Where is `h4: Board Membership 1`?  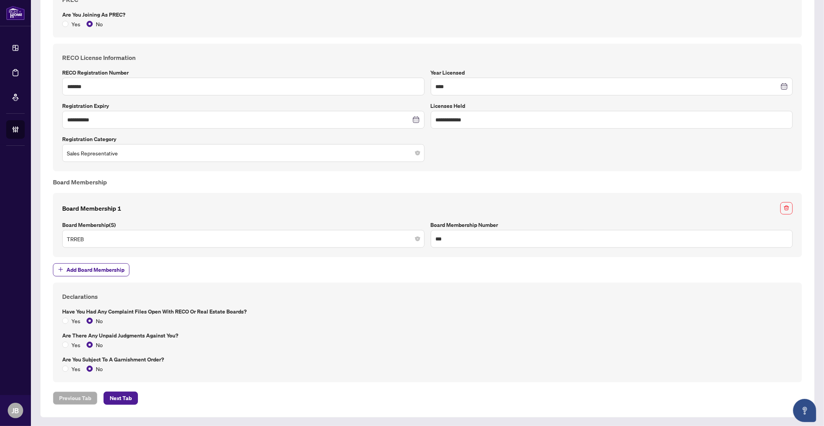 h4: Board Membership 1 is located at coordinates (92, 208).